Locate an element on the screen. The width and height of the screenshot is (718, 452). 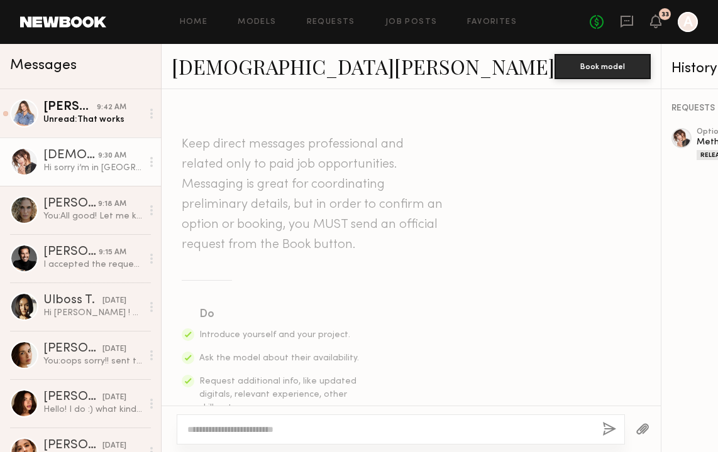
div: Unread: That works is located at coordinates (92, 119).